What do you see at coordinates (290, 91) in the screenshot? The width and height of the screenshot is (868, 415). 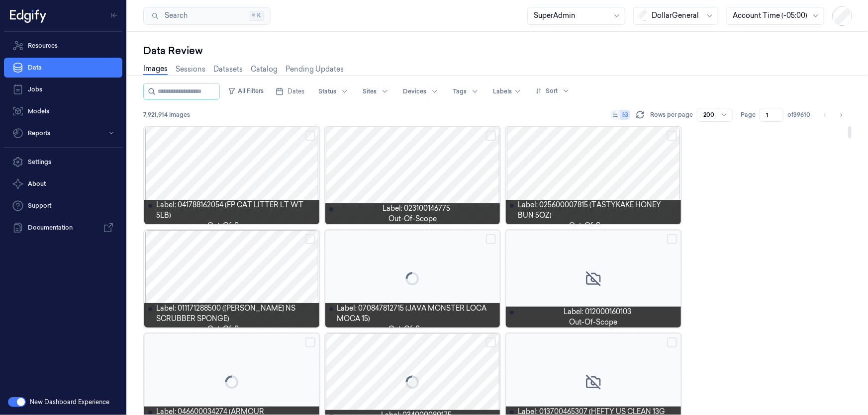 I see `button: Dates` at bounding box center [290, 91].